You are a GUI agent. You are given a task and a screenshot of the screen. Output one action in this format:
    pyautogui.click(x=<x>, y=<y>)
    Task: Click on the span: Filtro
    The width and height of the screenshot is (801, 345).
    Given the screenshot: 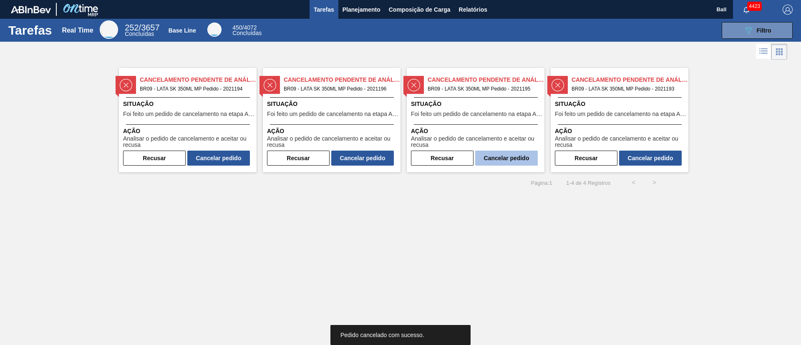 What is the action you would take?
    pyautogui.click(x=764, y=30)
    